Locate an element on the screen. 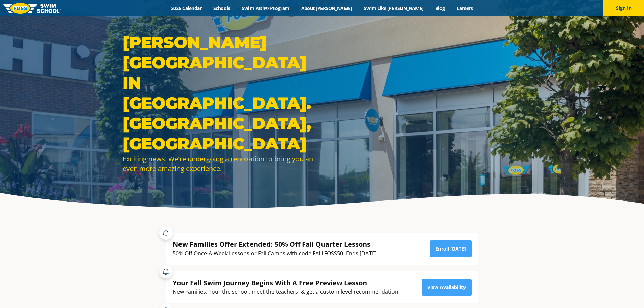 This screenshot has height=308, width=644. div: New Families Offer Extended: 50% Off Fall Quarter Lessons is located at coordinates (275, 244).